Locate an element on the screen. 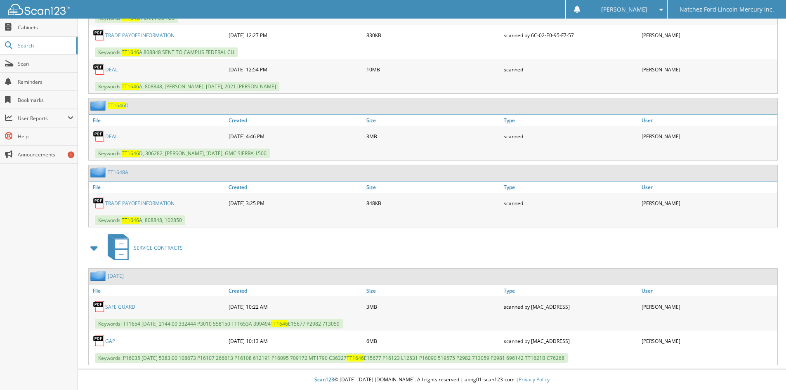  div: 1 is located at coordinates (71, 155).